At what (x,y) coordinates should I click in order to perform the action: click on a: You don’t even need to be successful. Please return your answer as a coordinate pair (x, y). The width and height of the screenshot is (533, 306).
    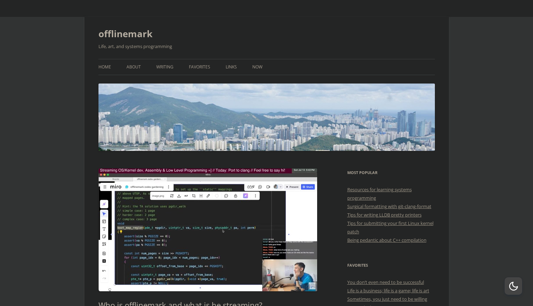
    Looking at the image, I should click on (386, 282).